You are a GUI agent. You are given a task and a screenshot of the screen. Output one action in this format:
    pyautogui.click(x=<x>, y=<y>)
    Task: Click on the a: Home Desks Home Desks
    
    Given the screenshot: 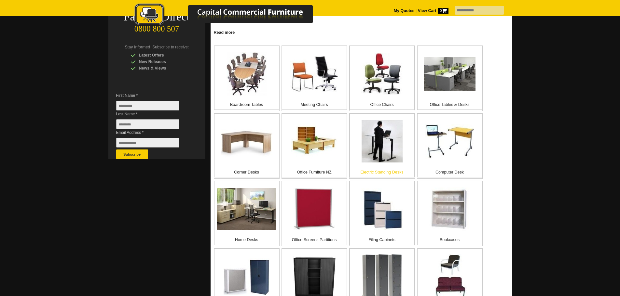 What is the action you would take?
    pyautogui.click(x=247, y=214)
    